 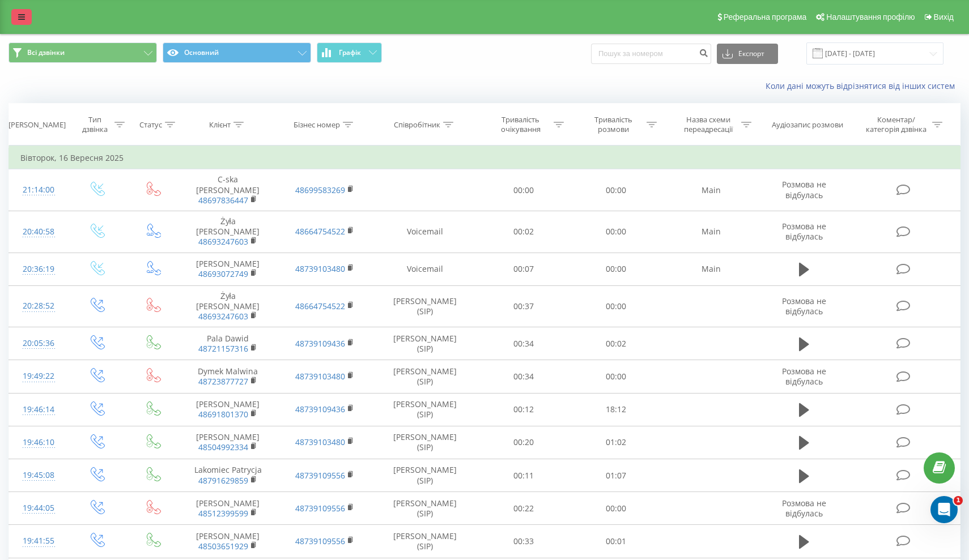 I want to click on div: 20:05:36, so click(x=39, y=344).